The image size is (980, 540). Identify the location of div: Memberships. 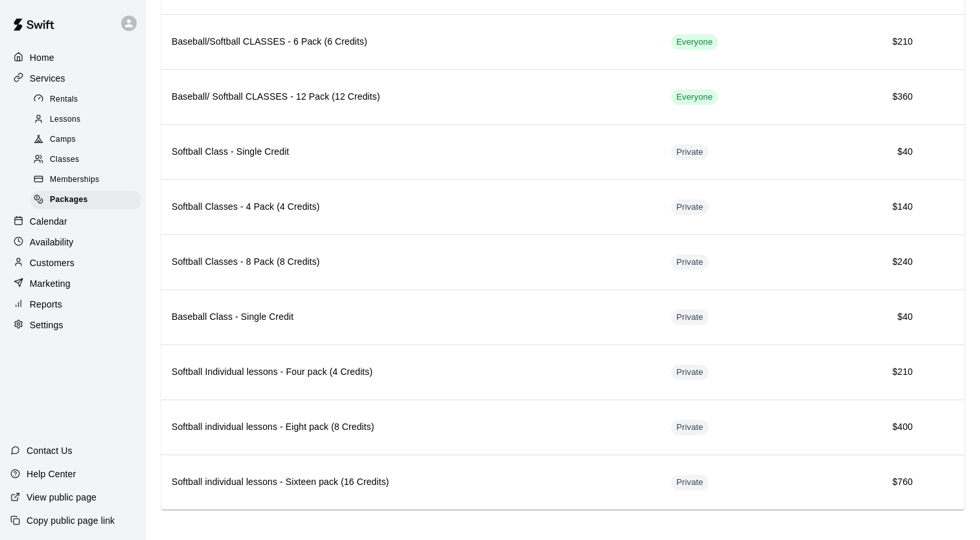
(86, 180).